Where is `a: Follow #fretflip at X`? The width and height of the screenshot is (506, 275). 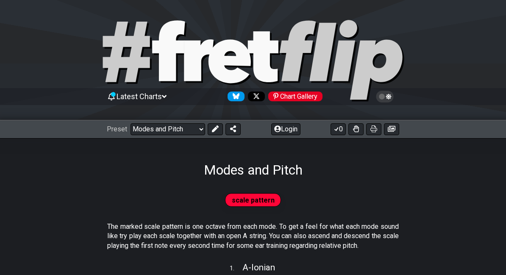
a: Follow #fretflip at X is located at coordinates (255, 96).